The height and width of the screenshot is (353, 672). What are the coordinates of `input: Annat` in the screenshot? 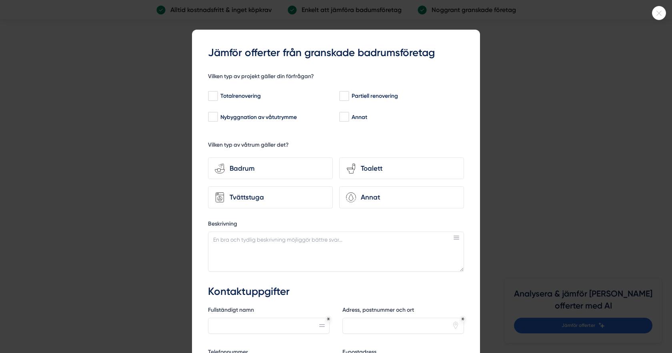 It's located at (344, 117).